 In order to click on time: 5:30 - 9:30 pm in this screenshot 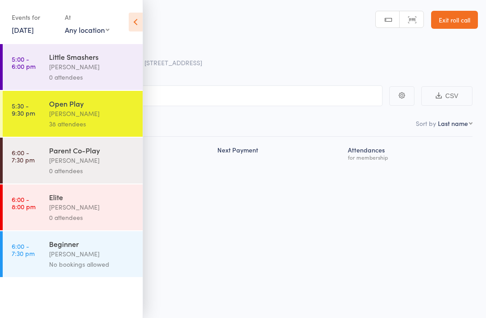, I will do `click(23, 109)`.